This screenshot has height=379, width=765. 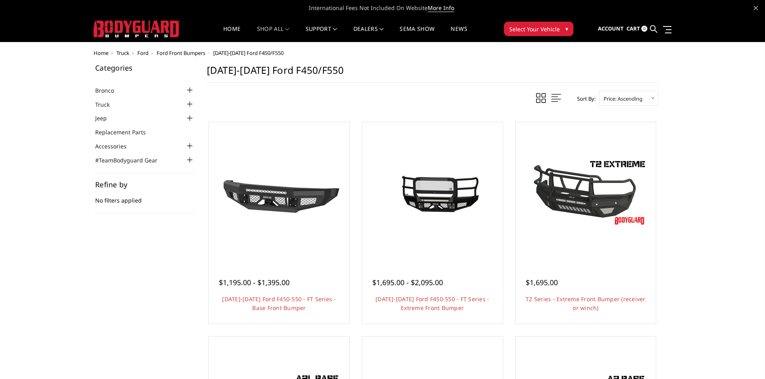 What do you see at coordinates (417, 34) in the screenshot?
I see `a: SEMA Show` at bounding box center [417, 34].